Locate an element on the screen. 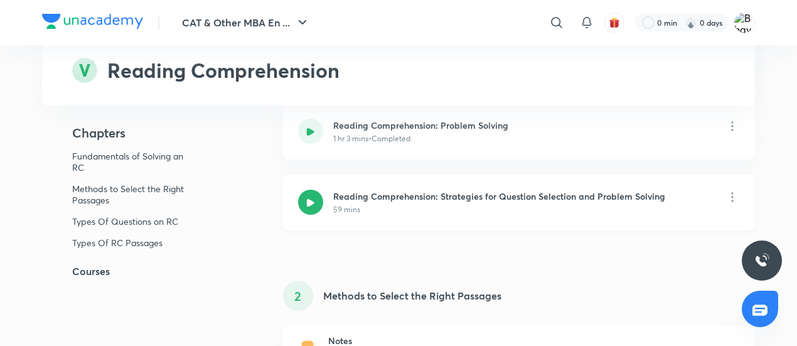 The height and width of the screenshot is (346, 797). h2: Reading Comprehension is located at coordinates (223, 70).